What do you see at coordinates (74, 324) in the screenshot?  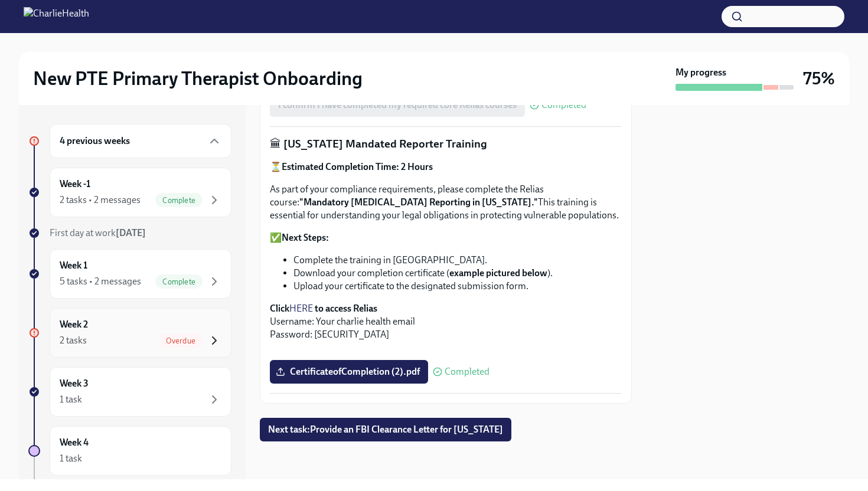 I see `h6: Week 2` at bounding box center [74, 324].